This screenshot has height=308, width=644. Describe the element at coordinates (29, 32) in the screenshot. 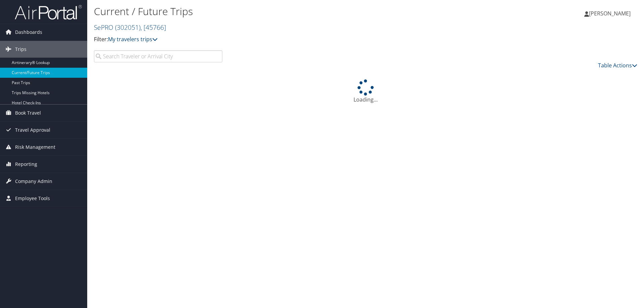

I see `span: Dashboards` at that location.